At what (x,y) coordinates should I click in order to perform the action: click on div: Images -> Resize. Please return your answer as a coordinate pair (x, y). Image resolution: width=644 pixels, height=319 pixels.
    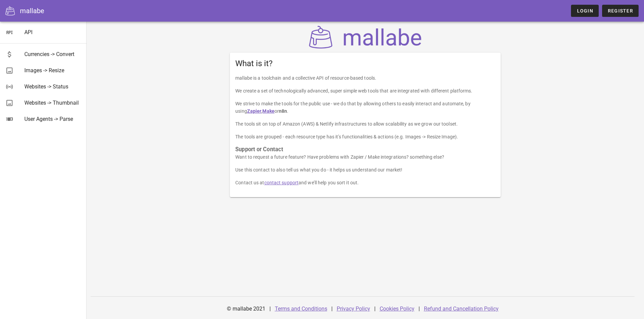
    Looking at the image, I should click on (53, 70).